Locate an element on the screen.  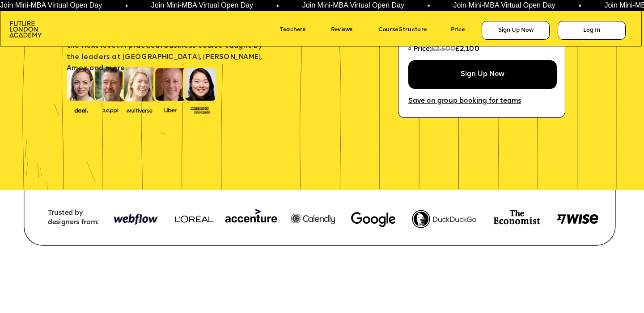
img: image-93eab660-639c-4de6-957c-4ae039a0235a.png is located at coordinates (200, 110).